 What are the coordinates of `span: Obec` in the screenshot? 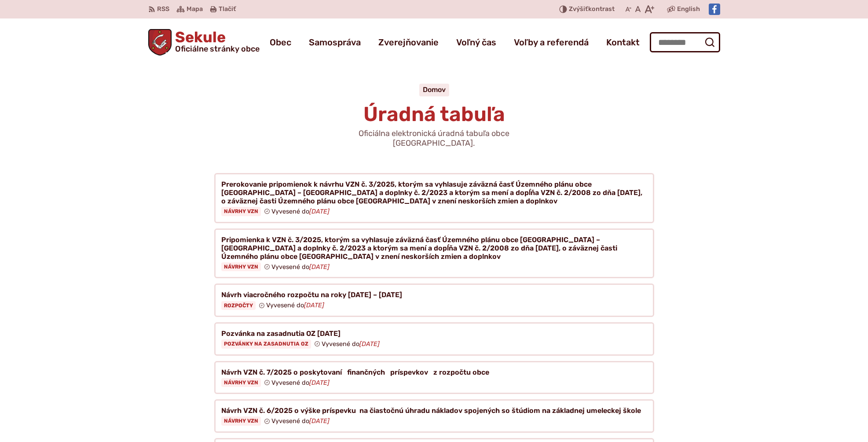 It's located at (280, 42).